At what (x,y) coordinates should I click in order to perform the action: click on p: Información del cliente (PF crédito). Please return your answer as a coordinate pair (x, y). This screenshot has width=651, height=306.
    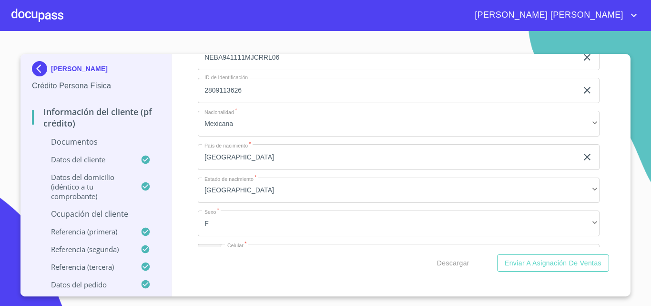
    Looking at the image, I should click on (96, 117).